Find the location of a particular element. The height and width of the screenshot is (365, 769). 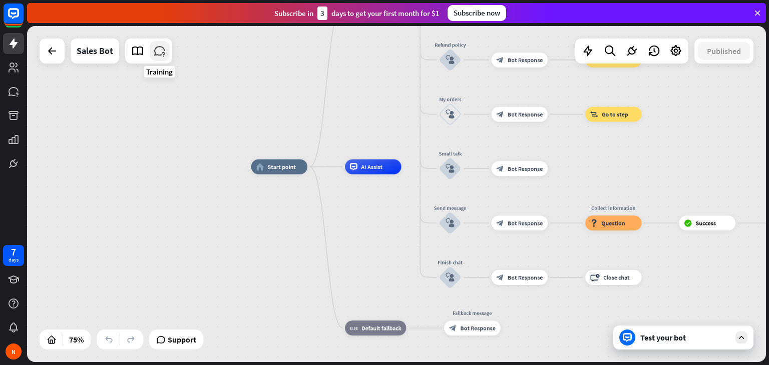

button: Open LiveChat chat widget is located at coordinates (23, 19).